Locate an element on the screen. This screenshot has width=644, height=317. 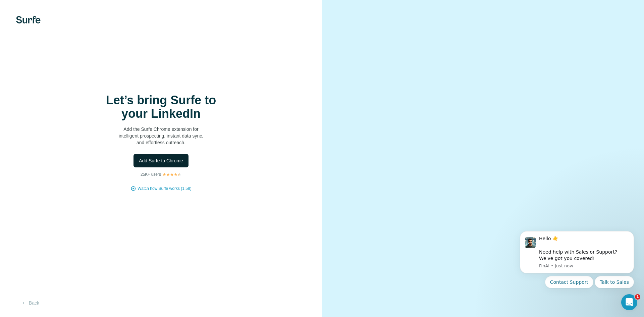
p: Add the Surfe Chrome extension for intelligent prospecting, instant data sync, and effortless out... is located at coordinates (161, 135).